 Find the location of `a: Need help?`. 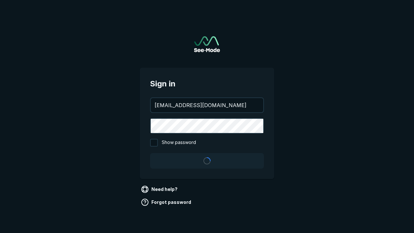

a: Need help? is located at coordinates (160, 189).